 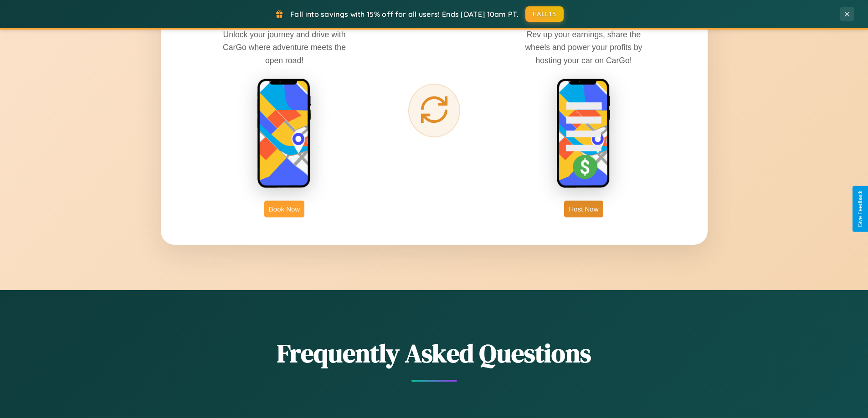 I want to click on button: FALL15, so click(x=544, y=14).